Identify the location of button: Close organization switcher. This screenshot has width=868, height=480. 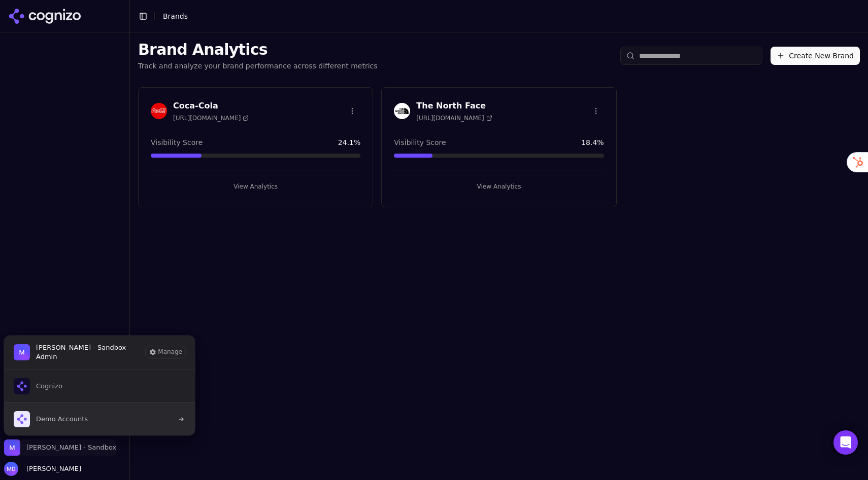
(60, 448).